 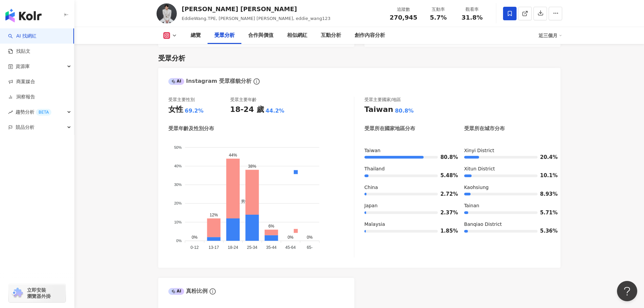 What do you see at coordinates (484, 129) in the screenshot?
I see `div: 受眾所在城市分布` at bounding box center [484, 129].